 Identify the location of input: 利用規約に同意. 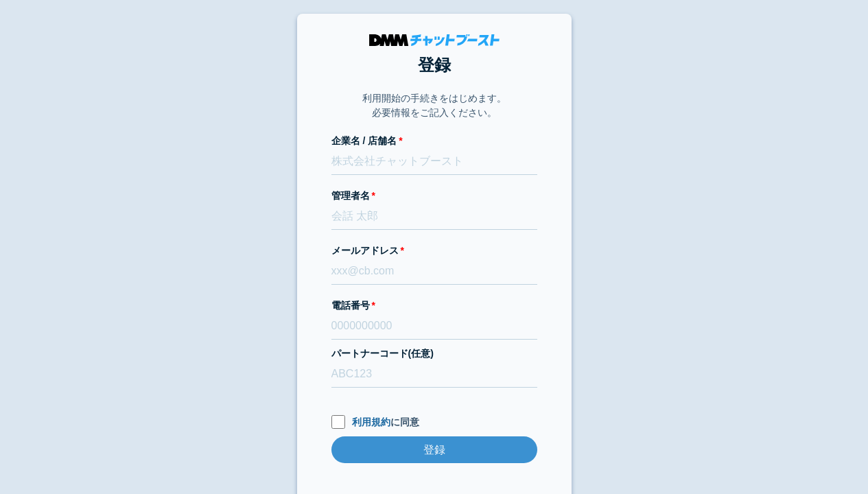
(339, 422).